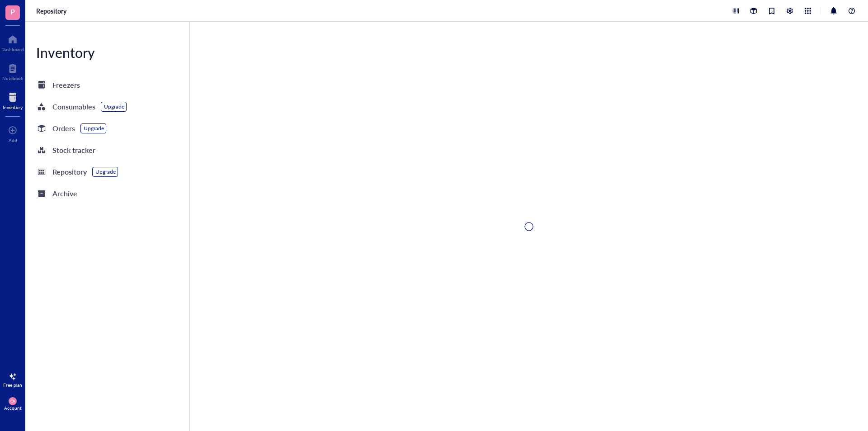  Describe the element at coordinates (52, 11) in the screenshot. I see `a: Repository` at that location.